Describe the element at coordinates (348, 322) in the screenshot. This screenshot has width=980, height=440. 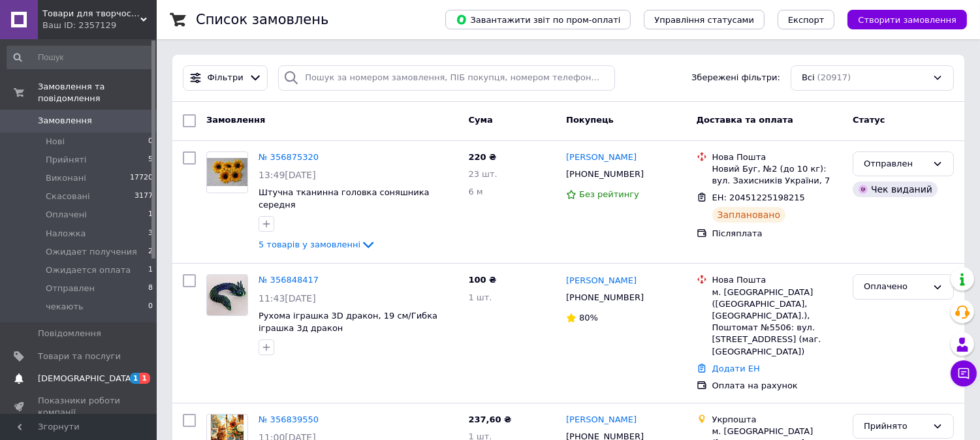
I see `span: Рухома іграшка 3D дракон, 19 см/Гибка іграшка 3д дракон` at that location.